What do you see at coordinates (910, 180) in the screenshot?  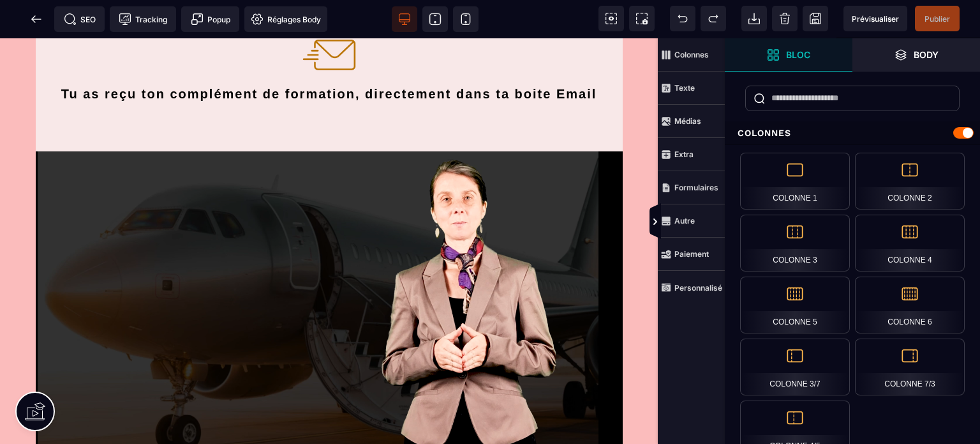 I see `div: Colonne 2` at bounding box center [910, 180].